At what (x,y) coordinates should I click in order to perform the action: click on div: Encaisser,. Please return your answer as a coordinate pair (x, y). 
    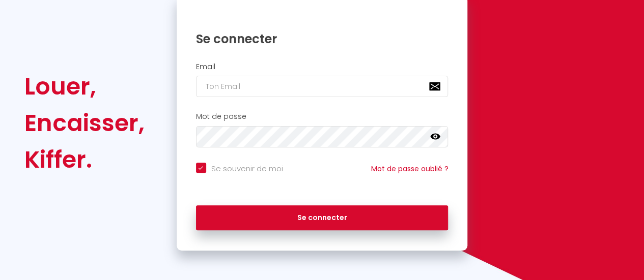
    Looking at the image, I should click on (84, 123).